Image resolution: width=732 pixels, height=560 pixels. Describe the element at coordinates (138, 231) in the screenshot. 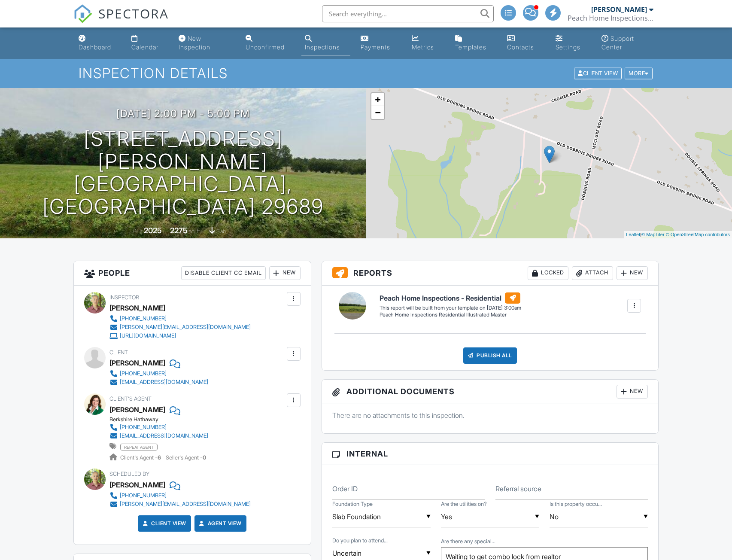

I see `span: Built` at that location.